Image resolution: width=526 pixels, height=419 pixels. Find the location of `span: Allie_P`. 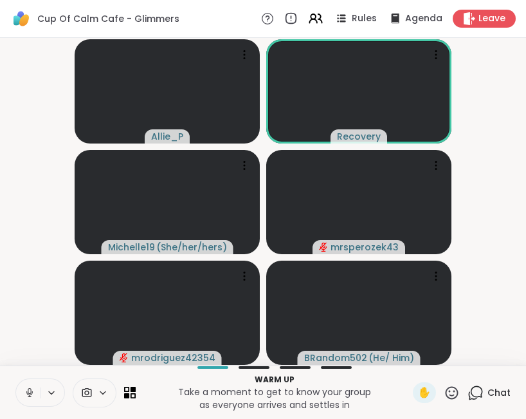

span: Allie_P is located at coordinates (167, 136).